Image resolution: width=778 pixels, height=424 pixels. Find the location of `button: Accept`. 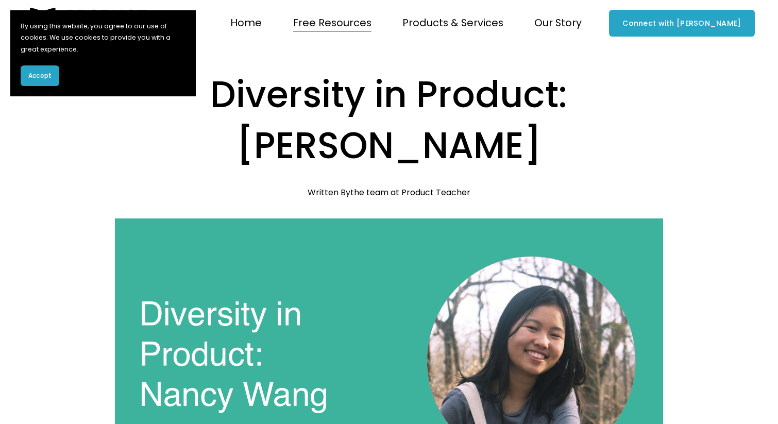

button: Accept is located at coordinates (40, 76).